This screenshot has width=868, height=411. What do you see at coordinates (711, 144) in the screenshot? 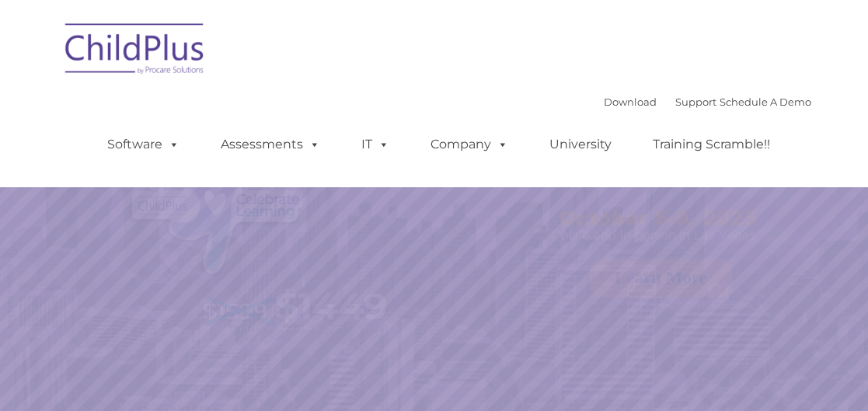
I see `a: Training Scramble!!` at bounding box center [711, 144].